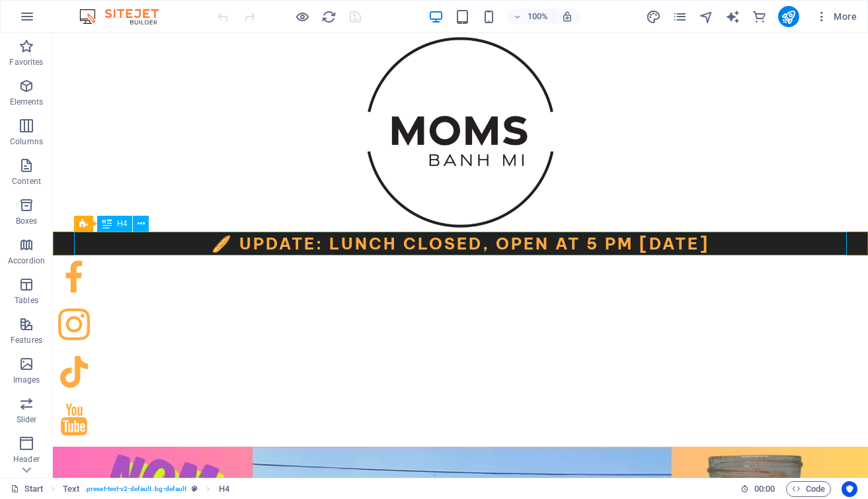 The width and height of the screenshot is (868, 499). Describe the element at coordinates (538, 17) in the screenshot. I see `h6: 100%` at that location.